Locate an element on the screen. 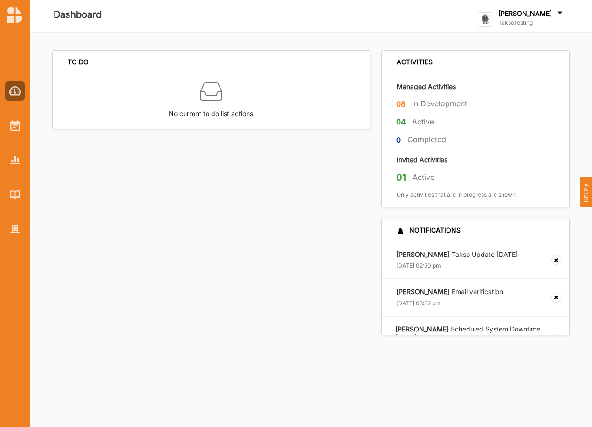  label: In Development is located at coordinates (440, 104).